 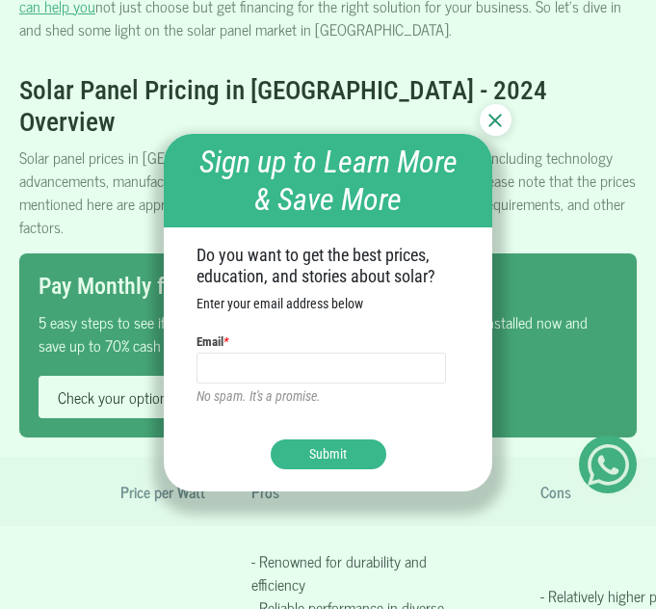 What do you see at coordinates (327, 265) in the screenshot?
I see `h2: Do you want to get the best prices, education, and stories about solar?` at bounding box center [327, 265].